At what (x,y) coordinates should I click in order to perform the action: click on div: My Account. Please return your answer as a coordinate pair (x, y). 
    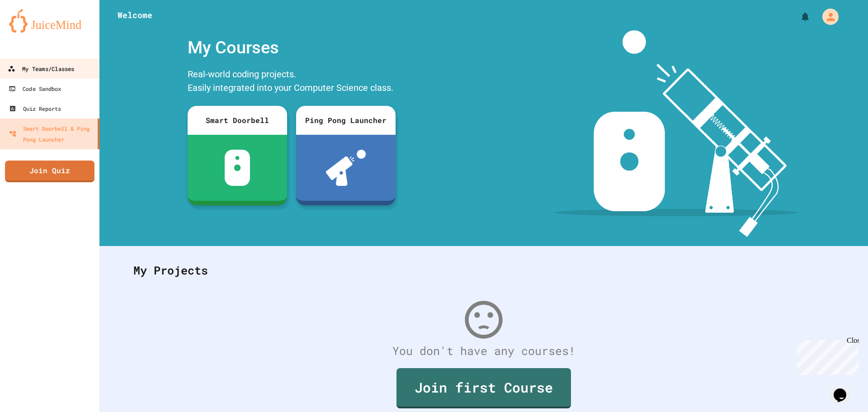
    Looking at the image, I should click on (827, 17).